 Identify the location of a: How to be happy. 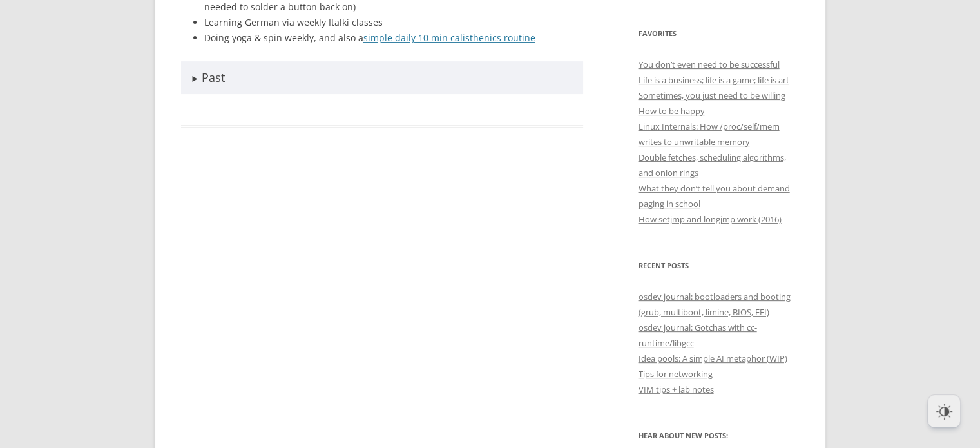
(671, 111).